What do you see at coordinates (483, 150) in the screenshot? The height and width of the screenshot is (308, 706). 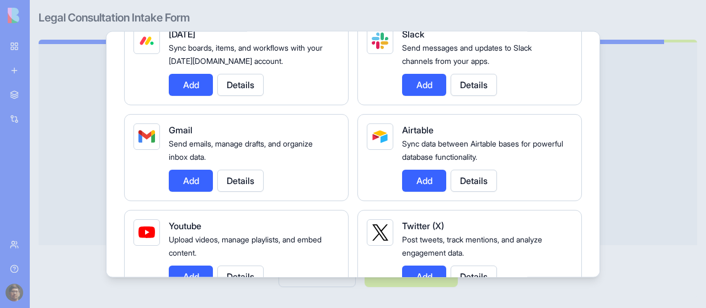 I see `span: Sync data between Airtable bases for powerful database functionality.` at bounding box center [483, 150].